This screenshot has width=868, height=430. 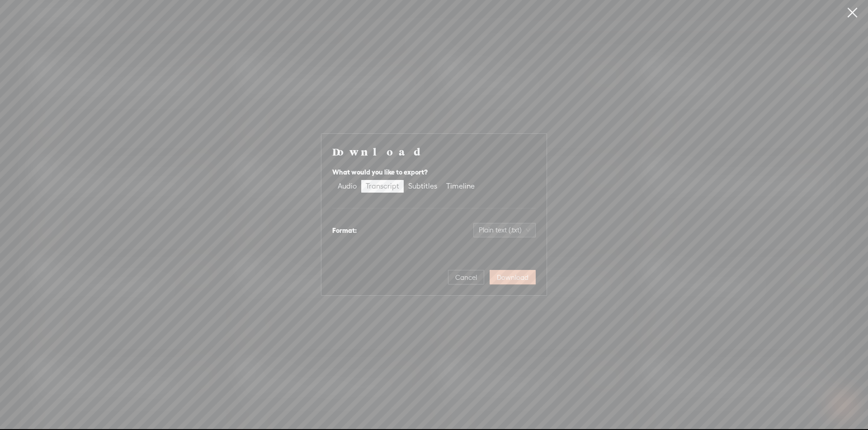 I want to click on h4: Download, so click(x=434, y=152).